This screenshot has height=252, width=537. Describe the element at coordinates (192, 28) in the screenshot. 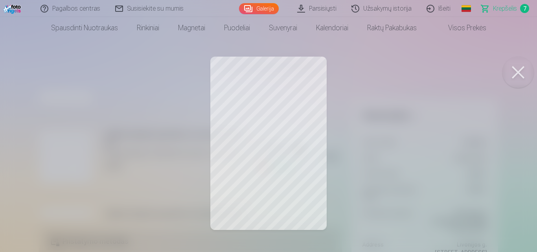

I see `a: Magnetai` at that location.